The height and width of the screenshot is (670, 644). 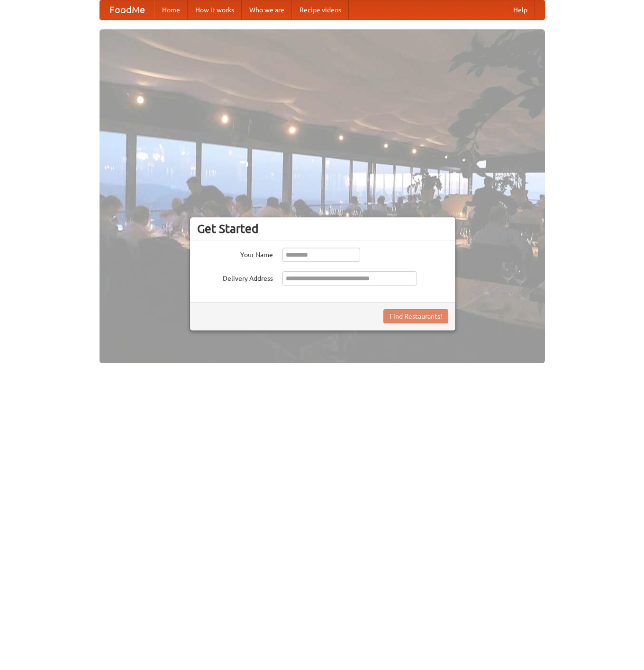 What do you see at coordinates (320, 10) in the screenshot?
I see `a: Recipe videos` at bounding box center [320, 10].